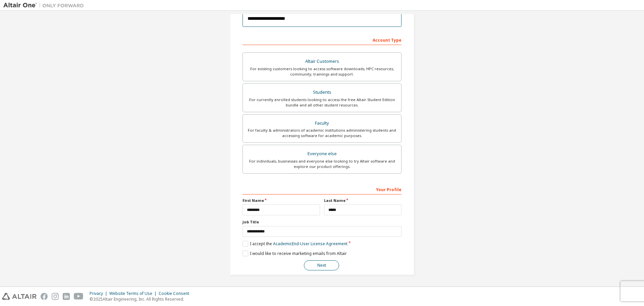 The image size is (644, 306). What do you see at coordinates (79, 296) in the screenshot?
I see `img: youtube.svg` at bounding box center [79, 296].